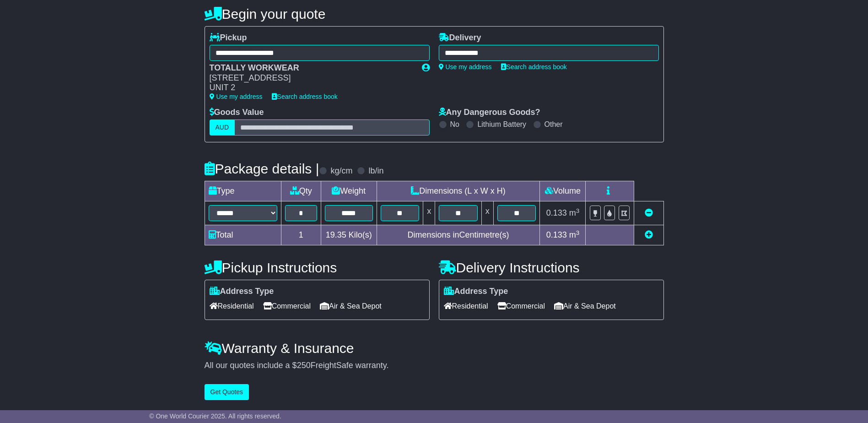 The height and width of the screenshot is (423, 868). I want to click on label: kg/cm, so click(341, 171).